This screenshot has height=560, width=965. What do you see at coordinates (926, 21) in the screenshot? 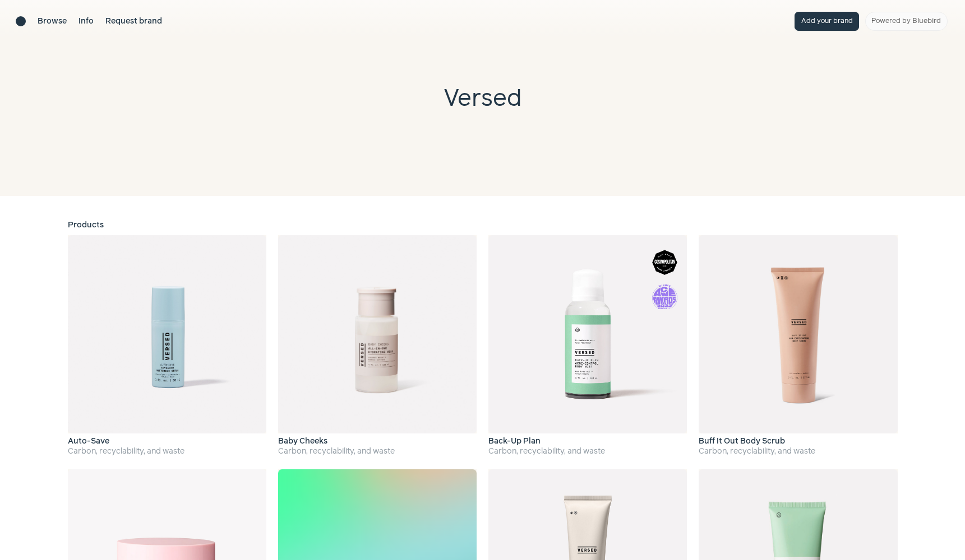
I see `span: Bluebird` at bounding box center [926, 21].